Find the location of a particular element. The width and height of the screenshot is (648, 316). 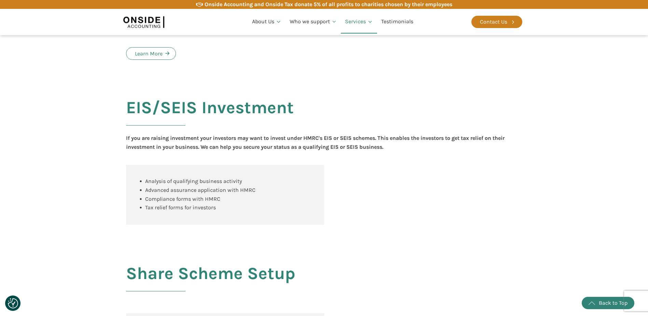

h2: EIS/SEIS Investment is located at coordinates (210, 116).